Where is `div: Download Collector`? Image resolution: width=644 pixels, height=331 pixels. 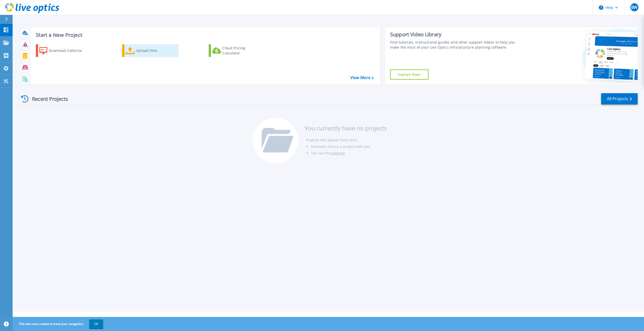 div: Download Collector is located at coordinates (69, 50).